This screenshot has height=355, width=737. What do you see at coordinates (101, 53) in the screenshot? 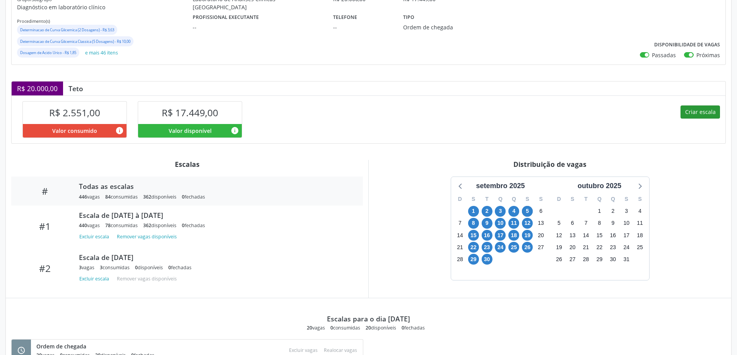
I see `button: e mais 46 itens` at bounding box center [101, 53].